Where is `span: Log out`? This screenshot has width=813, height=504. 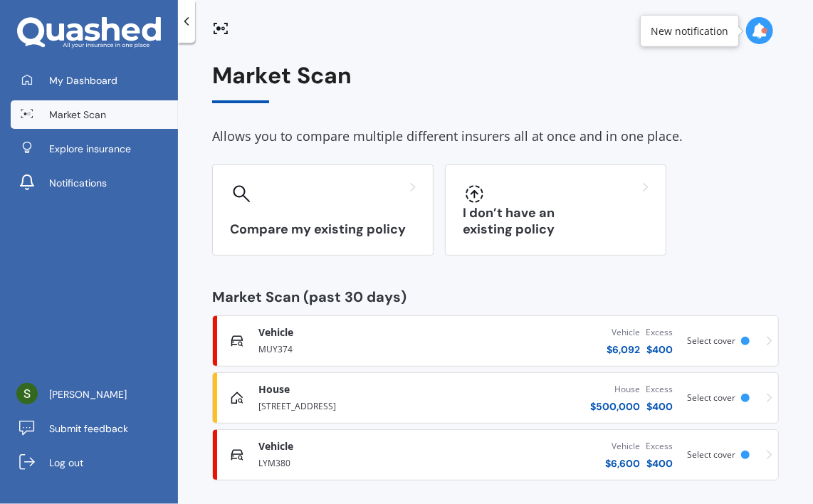 span: Log out is located at coordinates (66, 463).